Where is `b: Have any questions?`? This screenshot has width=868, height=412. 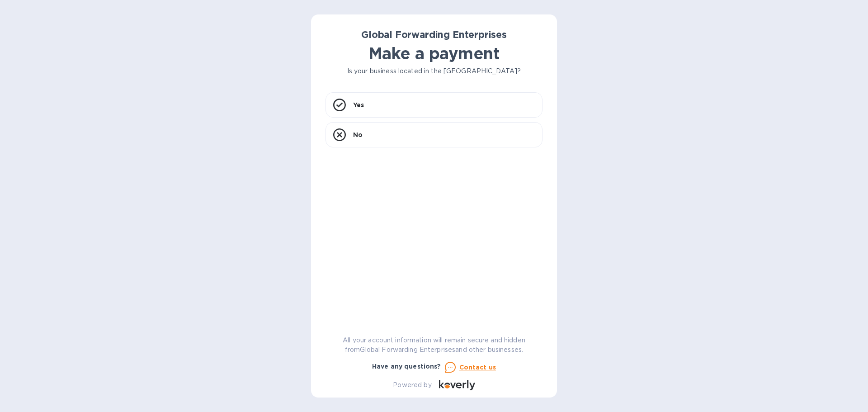 b: Have any questions? is located at coordinates (407, 366).